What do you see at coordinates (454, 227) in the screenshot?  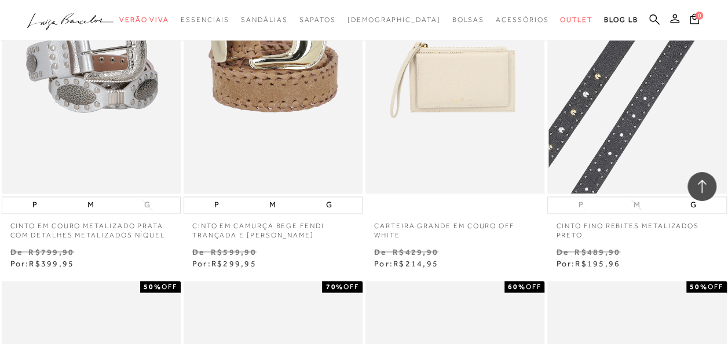 I see `a: CARTEIRA GRANDE EM COURO OFF WHITE` at bounding box center [454, 227].